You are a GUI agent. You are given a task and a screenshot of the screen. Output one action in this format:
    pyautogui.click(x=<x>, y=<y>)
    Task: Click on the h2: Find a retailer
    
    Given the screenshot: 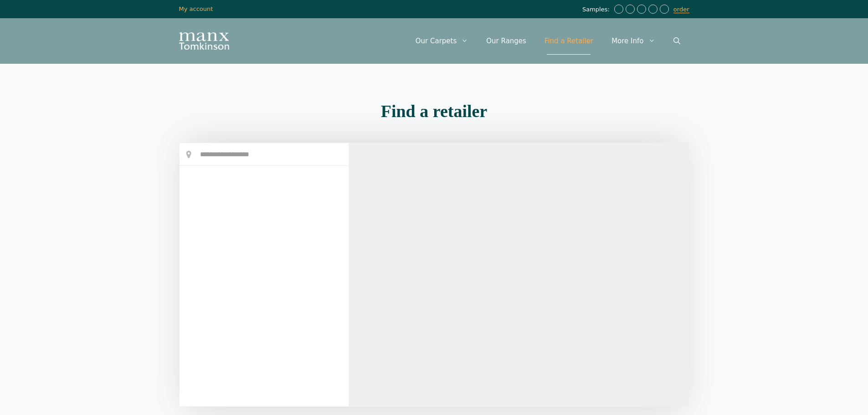 What is the action you would take?
    pyautogui.click(x=434, y=111)
    